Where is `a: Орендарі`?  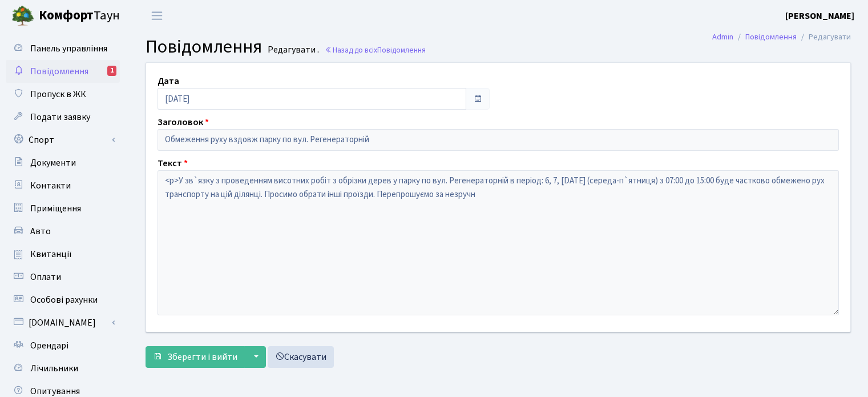 a: Орендарі is located at coordinates (63, 345).